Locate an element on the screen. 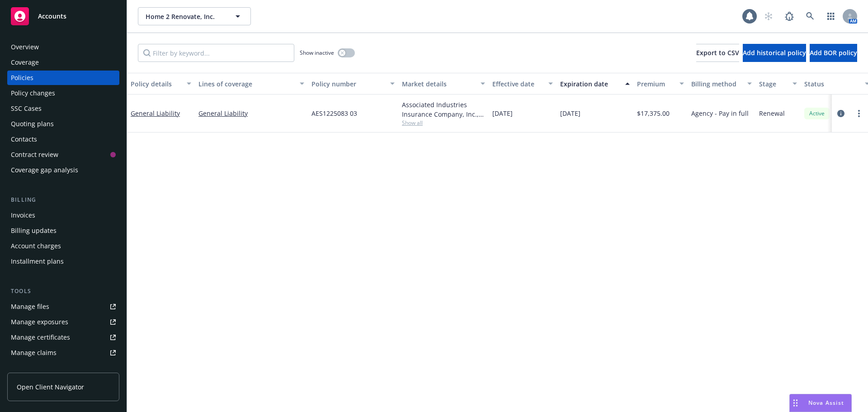 This screenshot has height=412, width=868. div: Coverage gap analysis is located at coordinates (44, 170).